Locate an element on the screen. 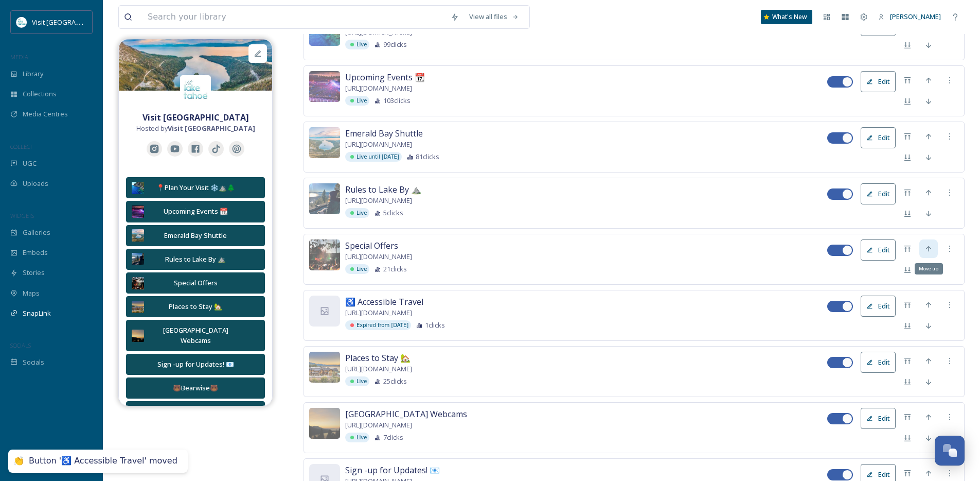 This screenshot has width=980, height=481. div: Rules to Lake By ⛰️ is located at coordinates (196, 259).